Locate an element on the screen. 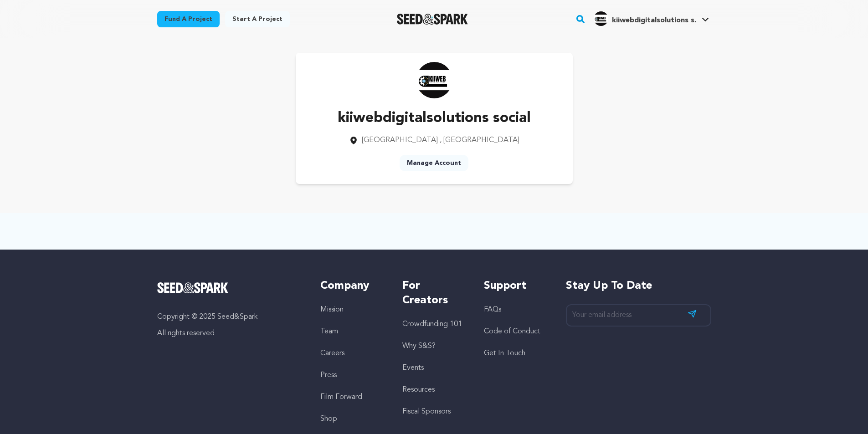  p: Copyright © 2025 Seed&Spark is located at coordinates (230, 317).